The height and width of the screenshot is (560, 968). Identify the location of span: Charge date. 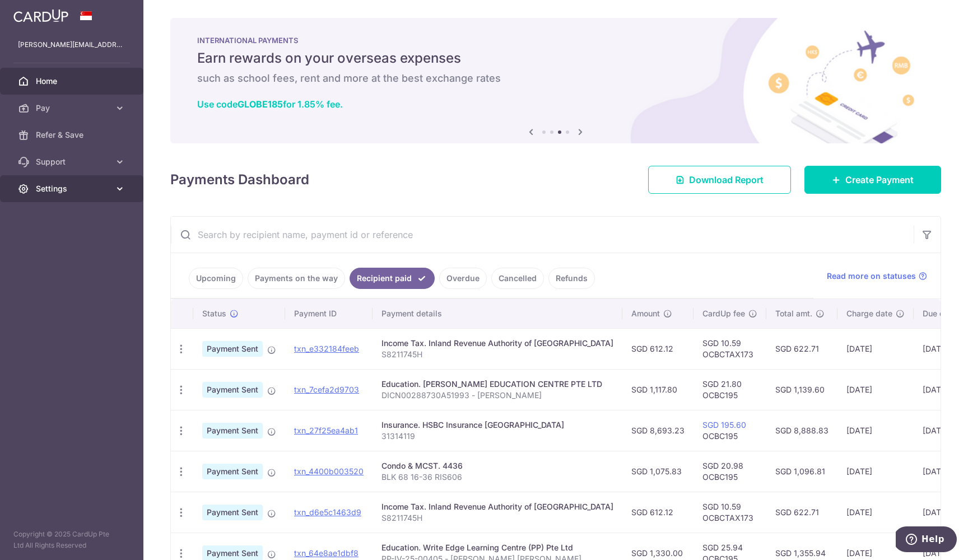
(870, 314).